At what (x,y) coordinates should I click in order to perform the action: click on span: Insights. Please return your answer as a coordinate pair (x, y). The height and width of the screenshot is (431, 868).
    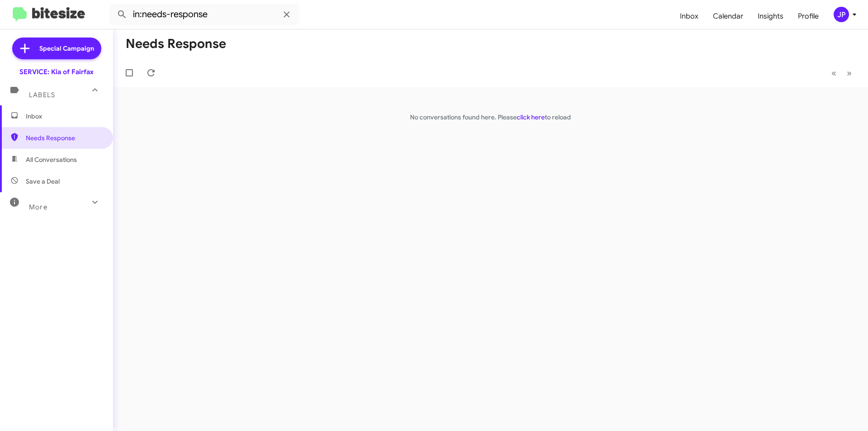
    Looking at the image, I should click on (770, 16).